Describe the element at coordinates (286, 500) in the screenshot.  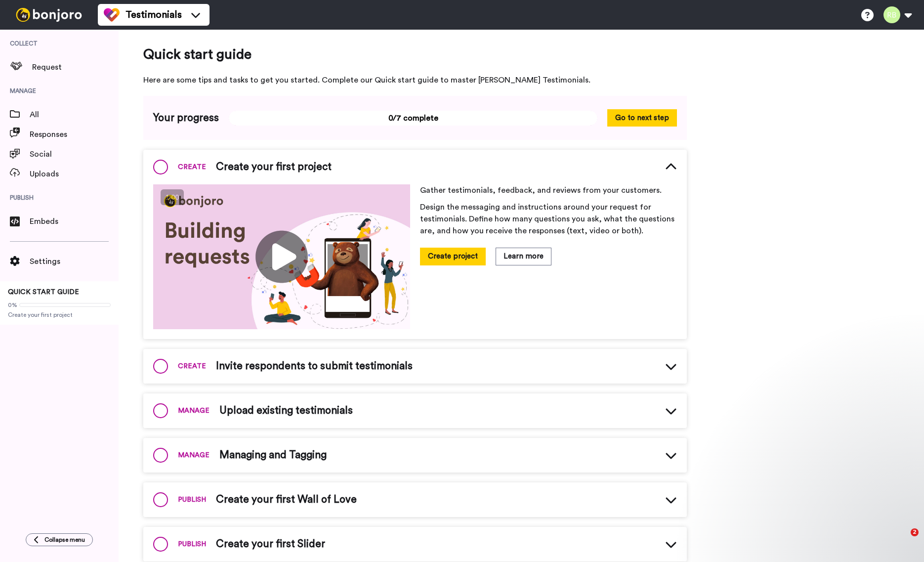
I see `span: Create your first Wall of Love` at that location.